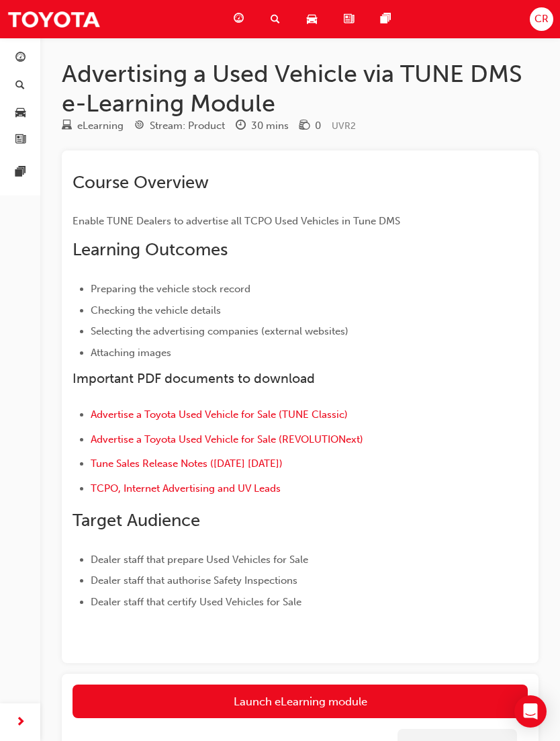 This screenshot has height=741, width=560. What do you see at coordinates (236, 221) in the screenshot?
I see `span: Enable TUNE Dealers to advertise all TCPO Used Vehicles in Tune DMS` at bounding box center [236, 221].